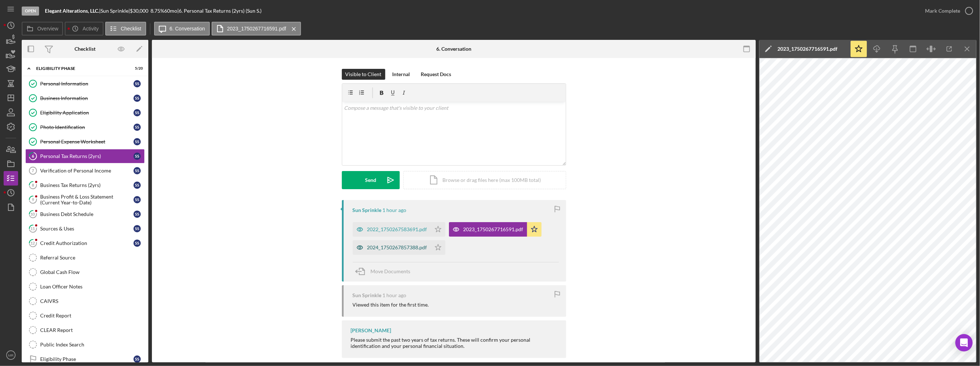 This screenshot has height=366, width=980. What do you see at coordinates (363, 74) in the screenshot?
I see `button: Visible to Client` at bounding box center [363, 74].